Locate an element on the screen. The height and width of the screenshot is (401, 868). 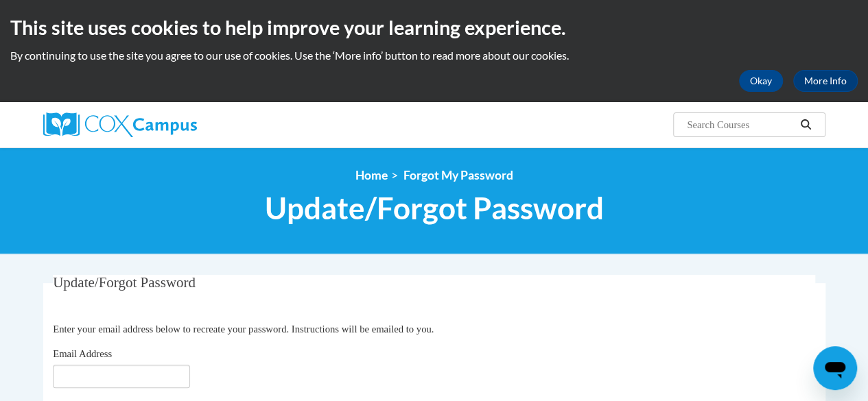
span: Forgot My Password is located at coordinates (458, 174).